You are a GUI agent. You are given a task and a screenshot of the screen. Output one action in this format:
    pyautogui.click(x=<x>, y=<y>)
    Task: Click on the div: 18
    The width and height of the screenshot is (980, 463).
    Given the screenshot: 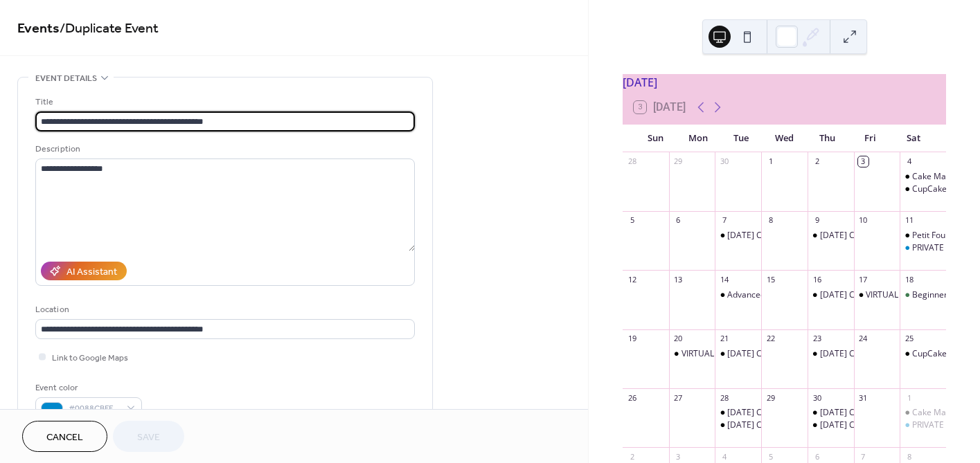 What is the action you would take?
    pyautogui.click(x=909, y=279)
    